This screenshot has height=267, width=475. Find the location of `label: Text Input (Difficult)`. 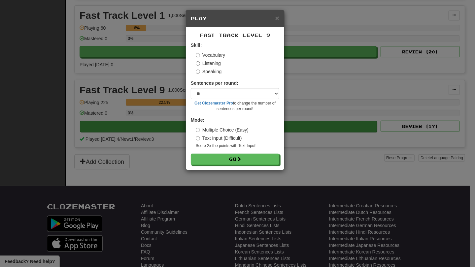

label: Text Input (Difficult) is located at coordinates (219, 138).